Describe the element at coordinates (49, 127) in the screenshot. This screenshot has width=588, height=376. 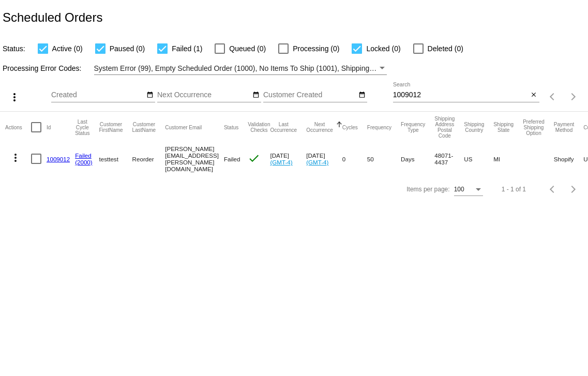
I see `button: Change sorting for Id` at that location.